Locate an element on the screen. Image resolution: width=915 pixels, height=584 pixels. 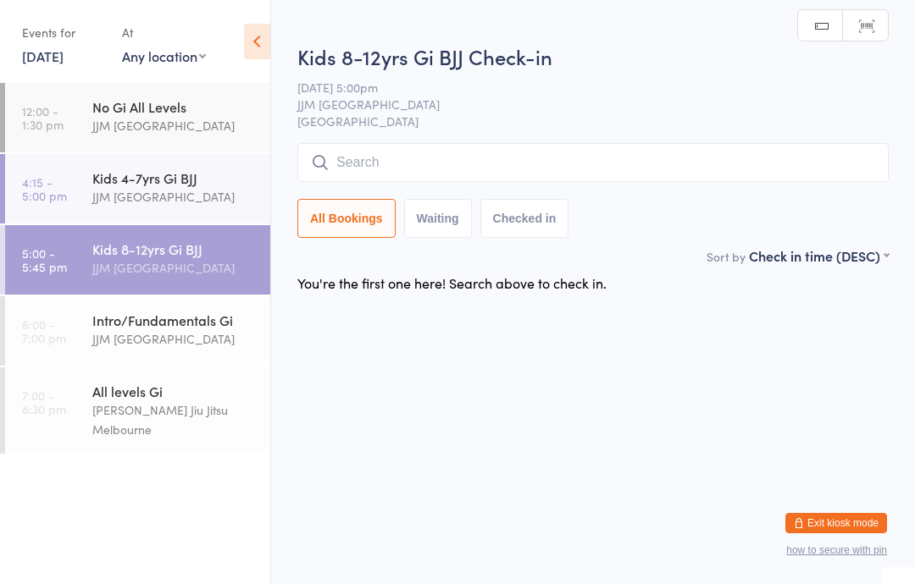
input: Search is located at coordinates (593, 163).